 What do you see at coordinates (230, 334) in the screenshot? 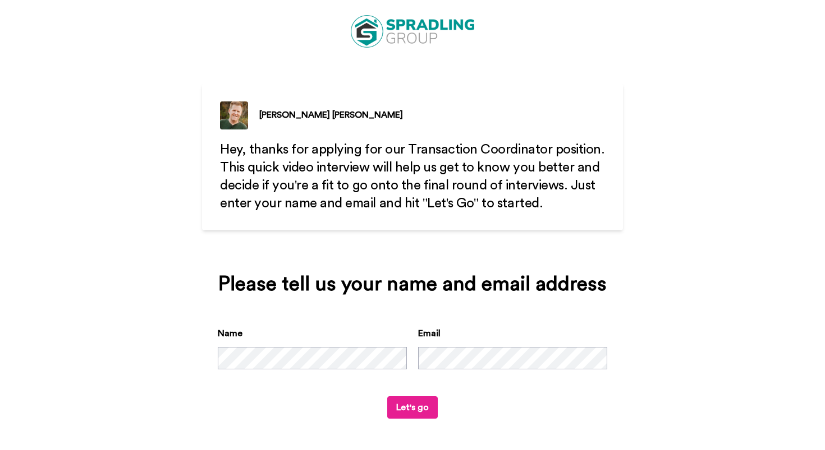
I see `label: Name` at bounding box center [230, 334].